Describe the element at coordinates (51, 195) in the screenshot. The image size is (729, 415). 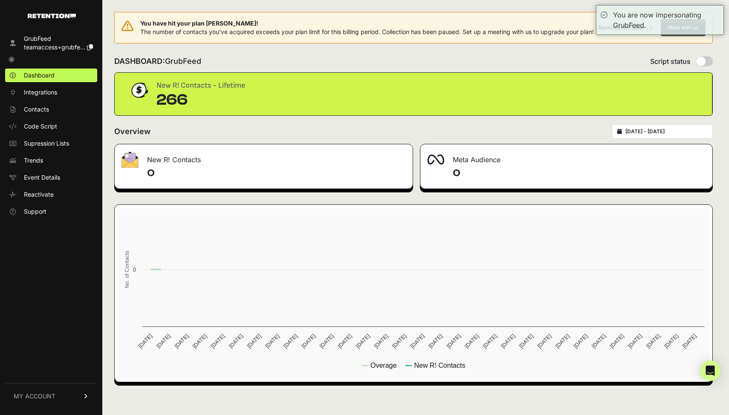
I see `a: Reactivate` at that location.